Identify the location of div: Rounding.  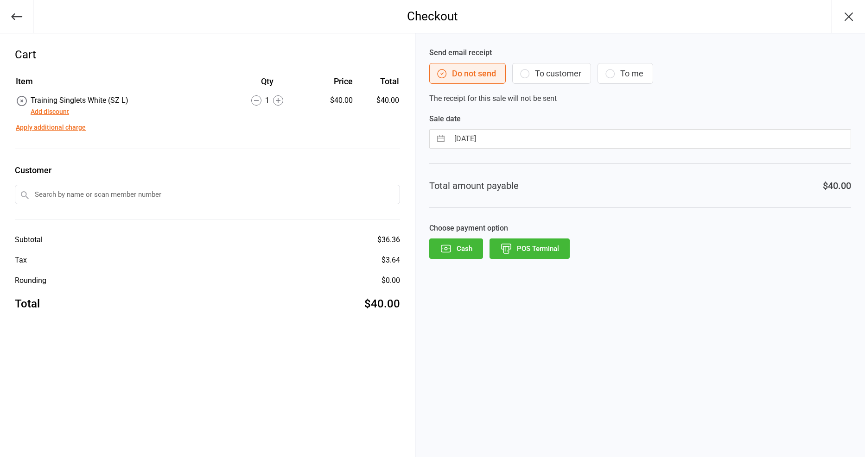
(31, 281).